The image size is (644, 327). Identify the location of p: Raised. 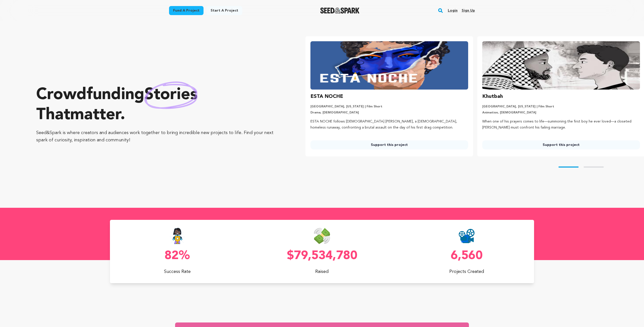
(322, 272).